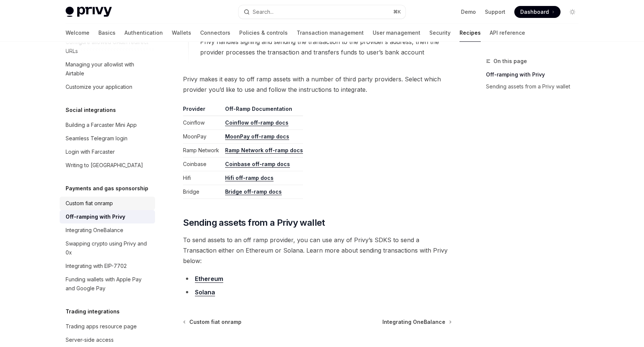  Describe the element at coordinates (101, 326) in the screenshot. I see `div: Trading apps resource page` at that location.